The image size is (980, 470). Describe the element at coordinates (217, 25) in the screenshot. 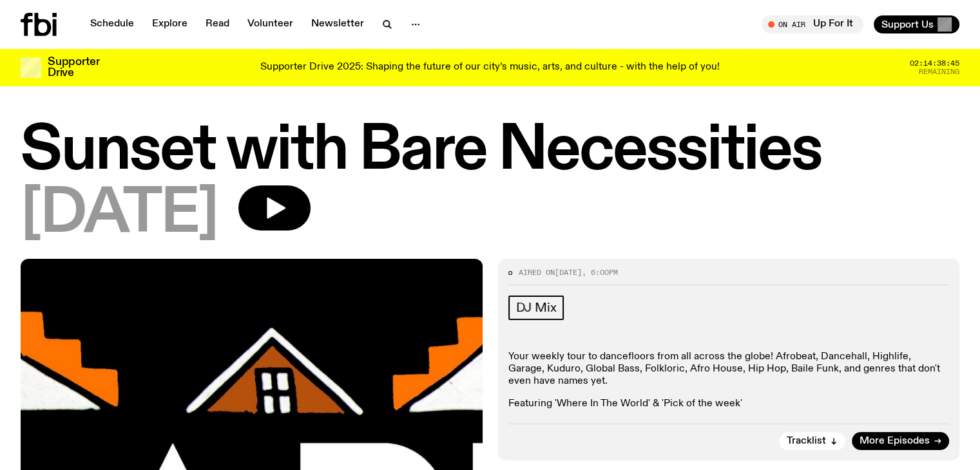

I see `a: Read` at that location.